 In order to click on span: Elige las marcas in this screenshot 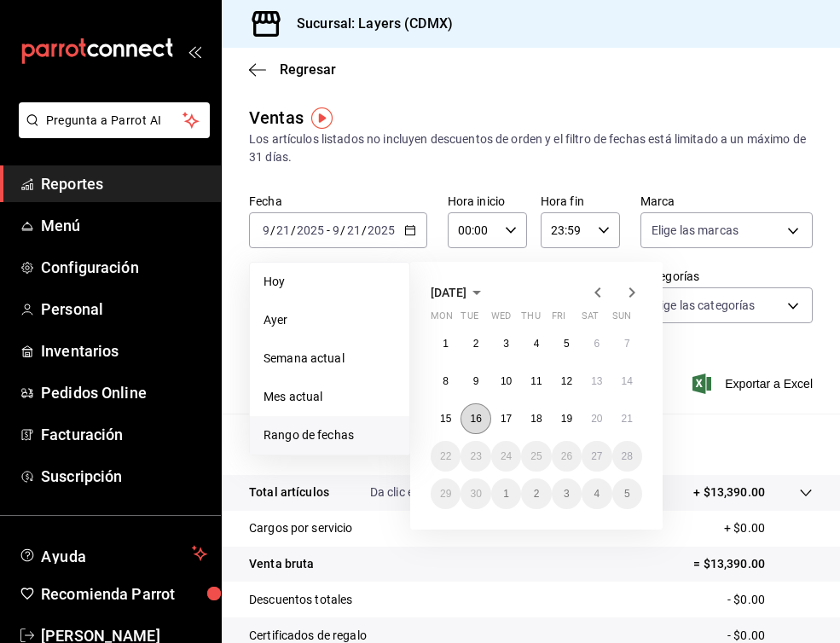, I will do `click(695, 230)`.